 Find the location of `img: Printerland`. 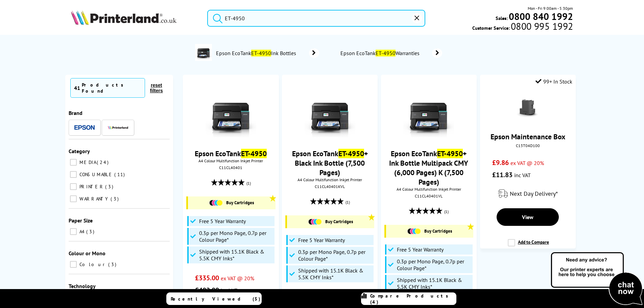

img: Printerland is located at coordinates (118, 127).